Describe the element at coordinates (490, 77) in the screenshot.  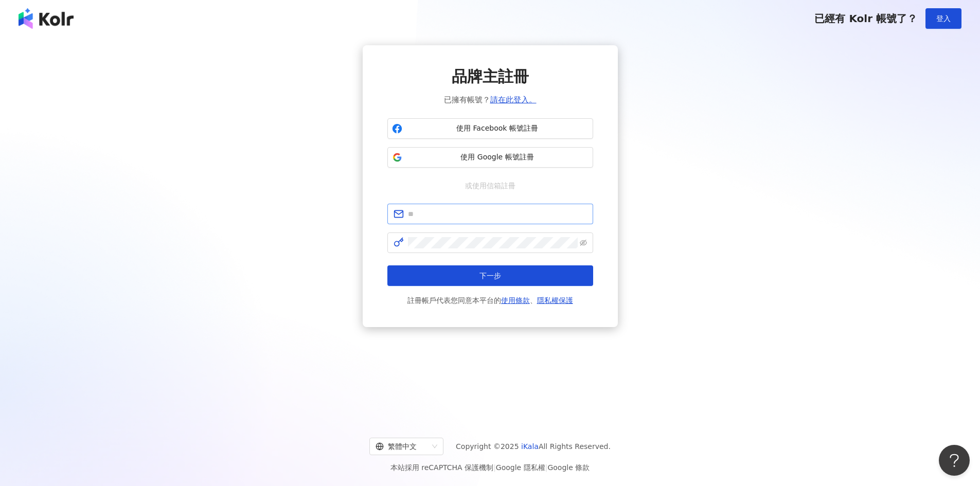
I see `span: 品牌主註冊` at that location.